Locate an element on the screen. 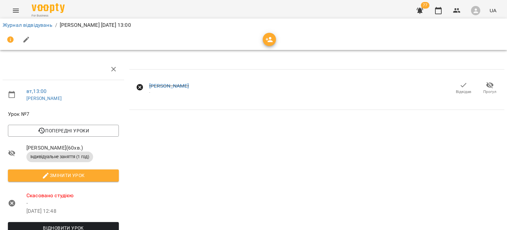  button: Попередні уроки is located at coordinates (63, 130).